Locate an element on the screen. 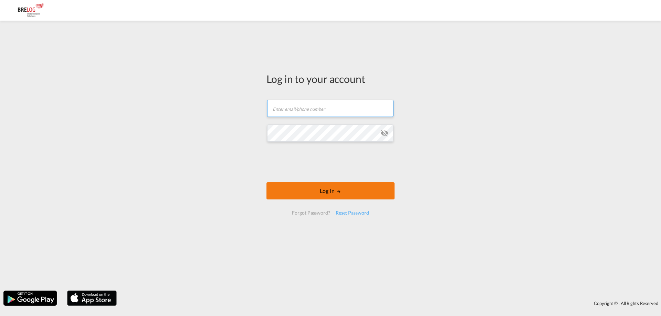 The height and width of the screenshot is (316, 661). div: Log in to your account is located at coordinates (331, 79).